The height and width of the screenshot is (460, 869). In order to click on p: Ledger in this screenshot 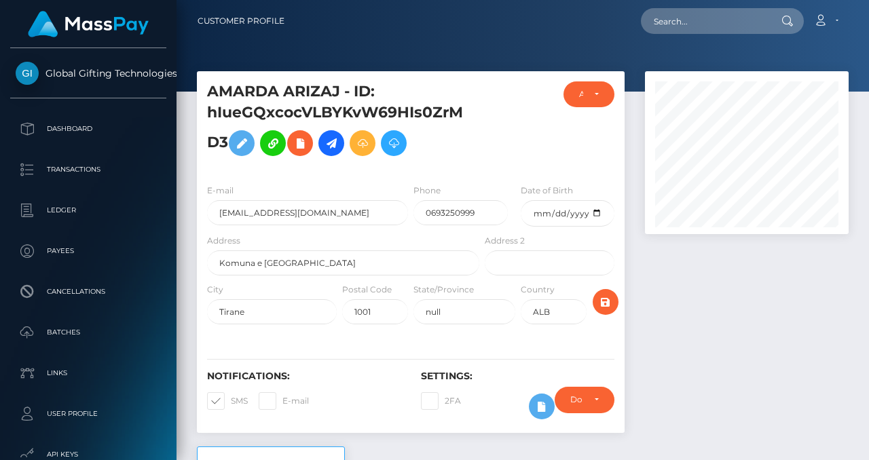, I will do `click(88, 210)`.